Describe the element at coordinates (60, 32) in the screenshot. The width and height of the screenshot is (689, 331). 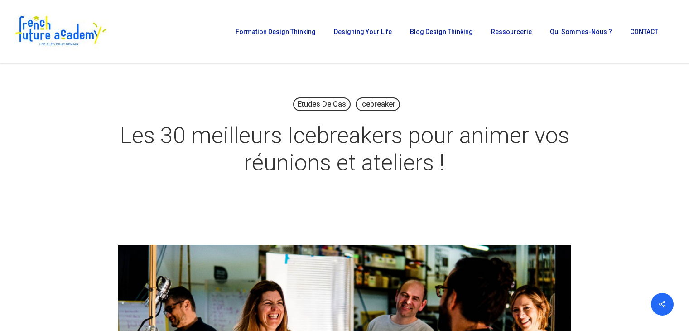
I see `img: French Future Academy` at that location.